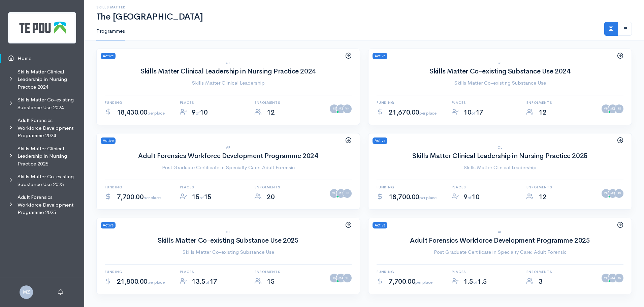 This screenshot has height=307, width=644. Describe the element at coordinates (540, 281) in the screenshot. I see `span: 3` at that location.